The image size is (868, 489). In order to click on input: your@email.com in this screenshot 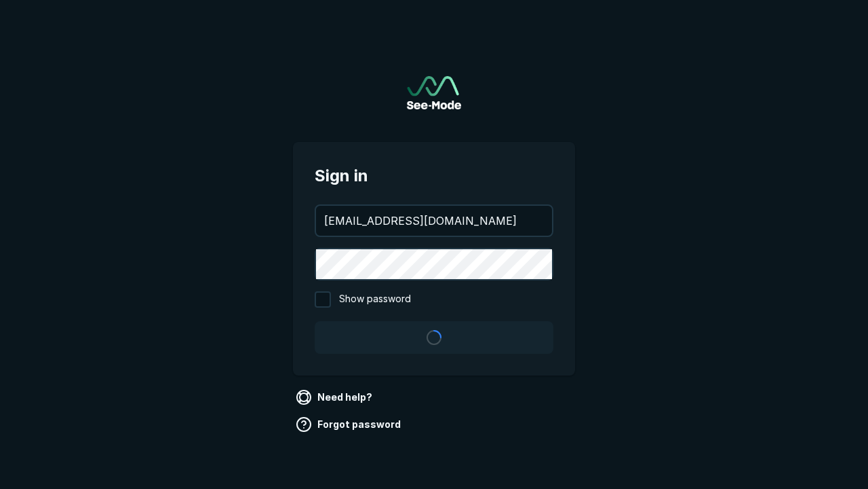, I will do `click(434, 221)`.